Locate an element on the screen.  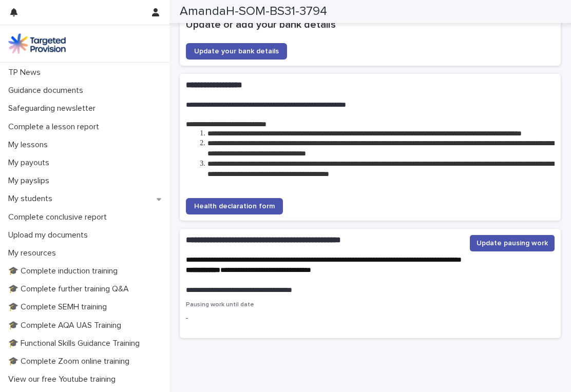
p: 🎓 Complete SEMH training is located at coordinates (60, 307).